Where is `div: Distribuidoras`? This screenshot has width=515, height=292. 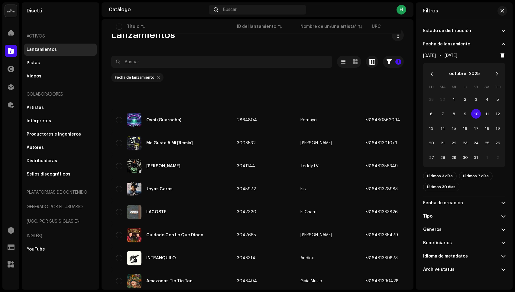 div: Distribuidoras is located at coordinates (42, 161).